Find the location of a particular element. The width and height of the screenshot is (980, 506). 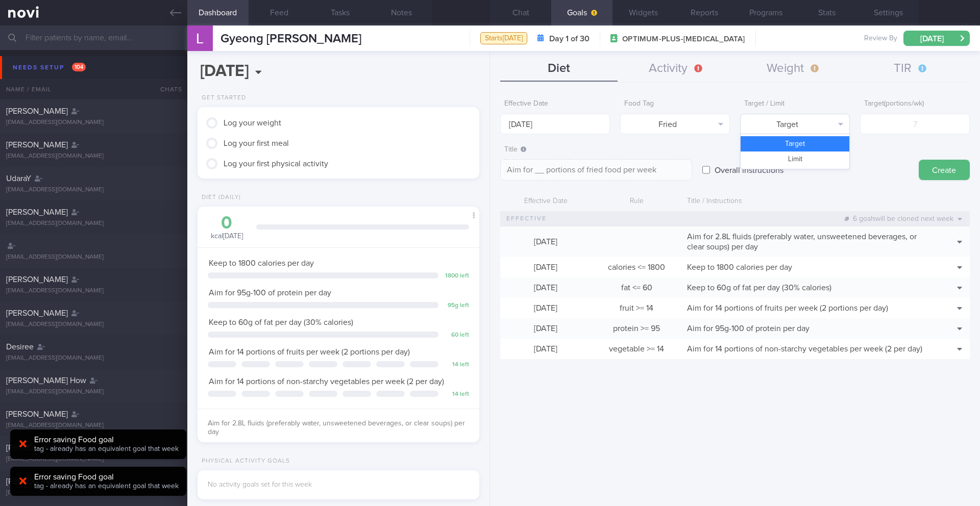

label: Target / Limit is located at coordinates (795, 104).